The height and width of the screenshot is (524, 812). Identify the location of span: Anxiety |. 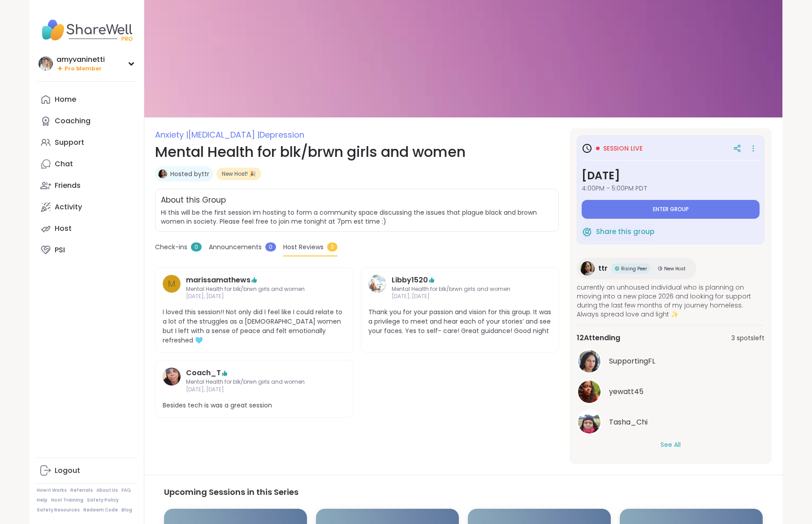
(172, 135).